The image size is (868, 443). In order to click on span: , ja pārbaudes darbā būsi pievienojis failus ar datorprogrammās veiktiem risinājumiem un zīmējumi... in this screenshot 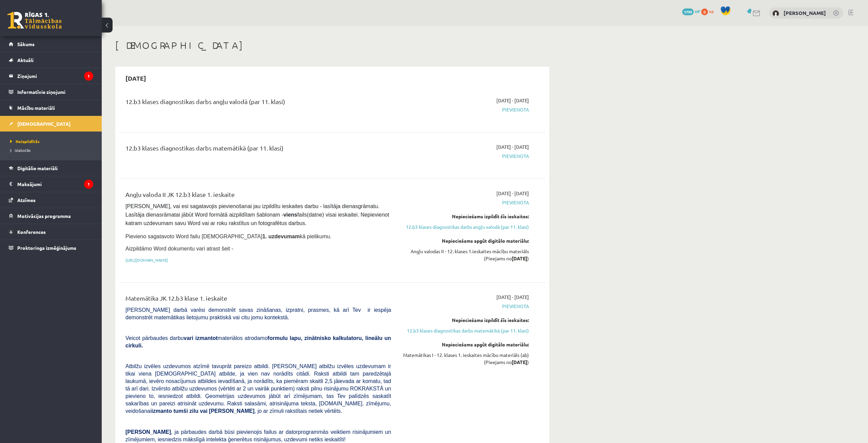, I will do `click(258, 436)`.